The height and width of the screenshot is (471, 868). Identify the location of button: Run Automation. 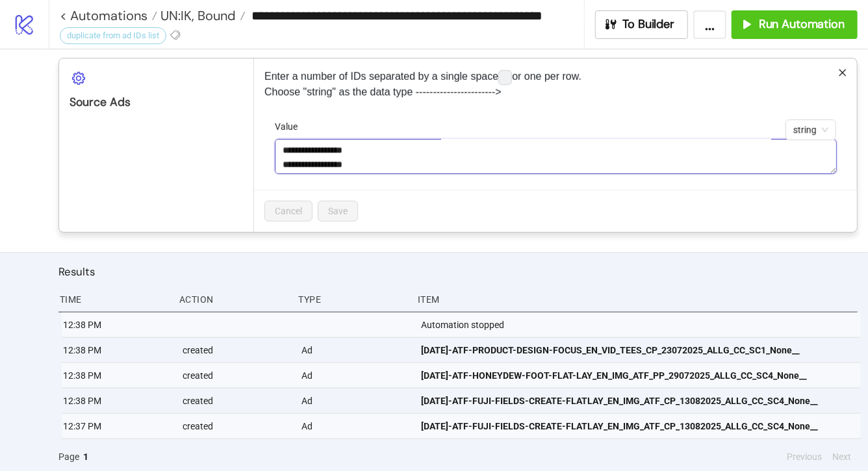
(795, 25).